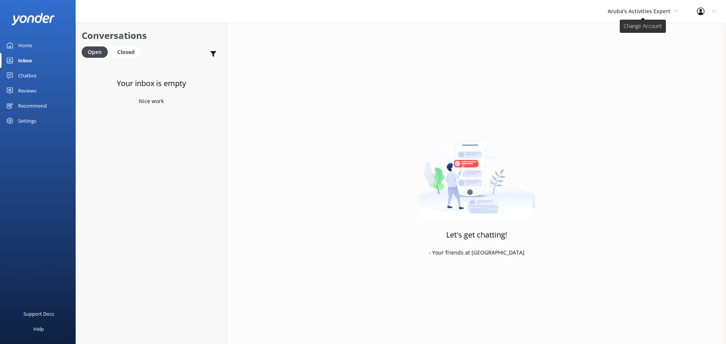 The width and height of the screenshot is (726, 344). Describe the element at coordinates (39, 329) in the screenshot. I see `div: Help` at that location.